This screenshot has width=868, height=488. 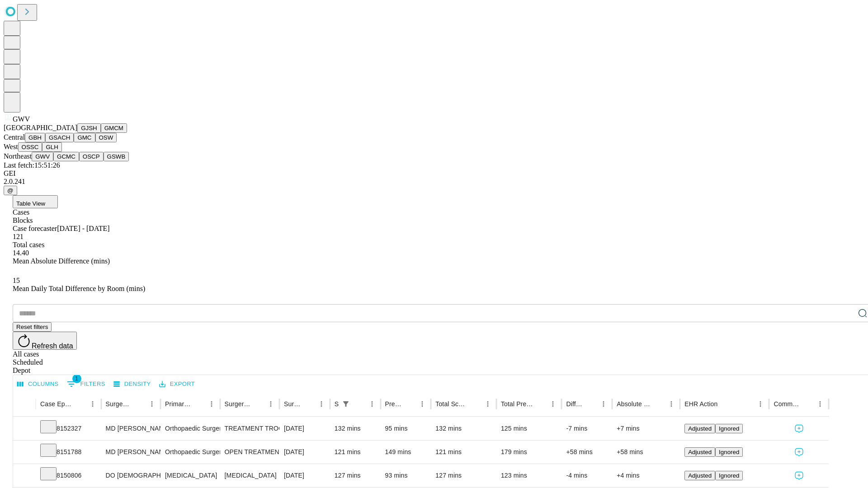 What do you see at coordinates (587, 475) in the screenshot?
I see `div: -4 mins` at bounding box center [587, 475].